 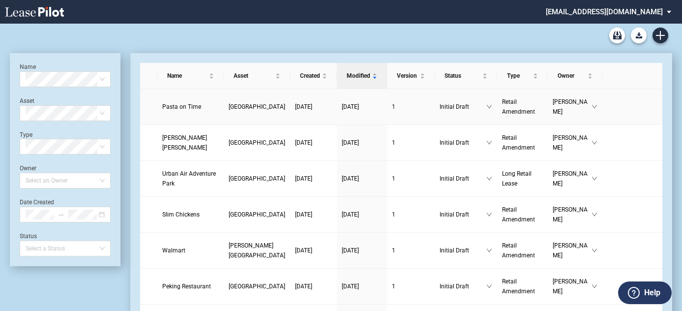 What do you see at coordinates (173, 250) in the screenshot?
I see `span: Walmart` at bounding box center [173, 250].